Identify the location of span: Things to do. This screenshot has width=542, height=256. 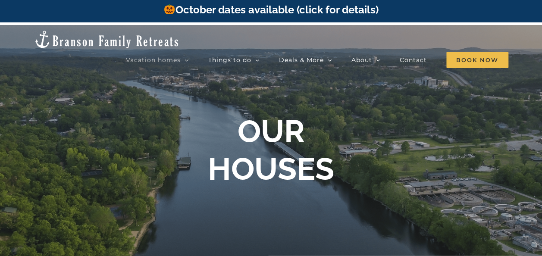
(230, 60).